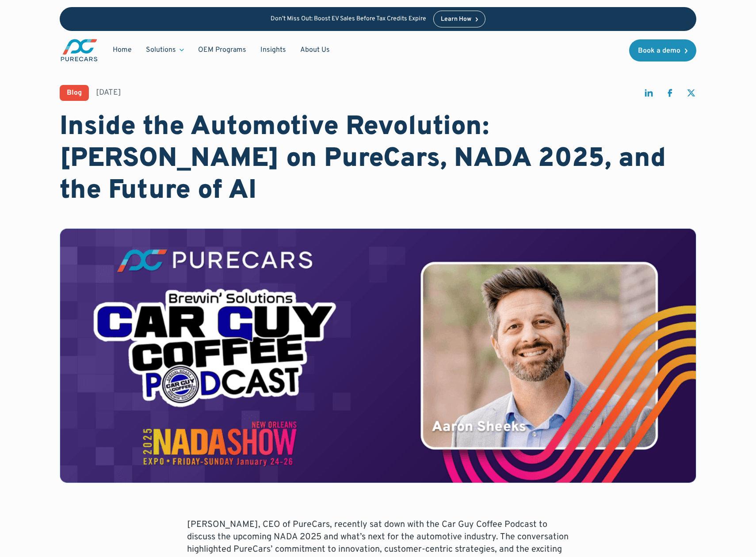 This screenshot has width=756, height=557. What do you see at coordinates (315, 50) in the screenshot?
I see `a: About Us` at bounding box center [315, 50].